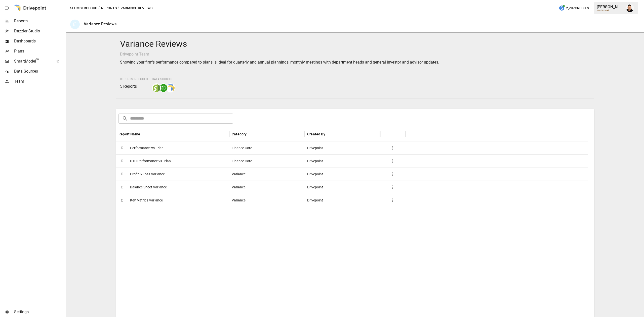  What do you see at coordinates (149, 187) in the screenshot?
I see `span: Balance Sheet Variance` at bounding box center [149, 187].